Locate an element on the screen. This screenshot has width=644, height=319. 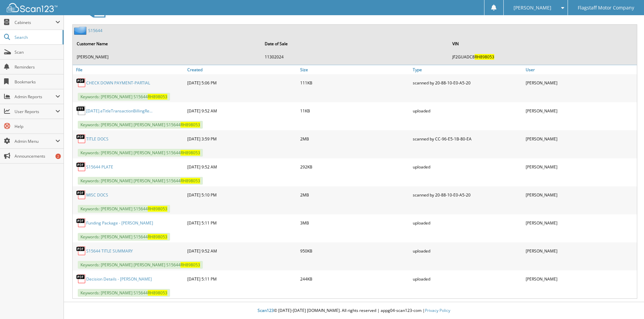
span: Help is located at coordinates (37, 126).